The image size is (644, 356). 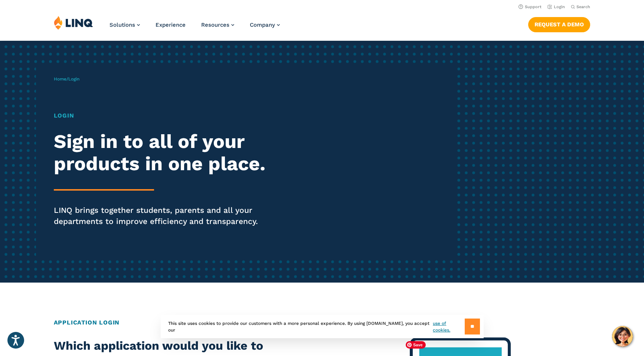 I want to click on span: Solutions, so click(x=122, y=25).